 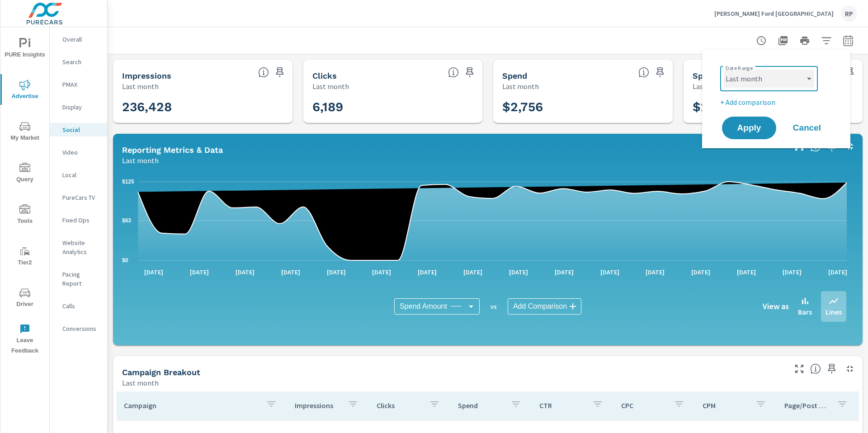 I want to click on p: CTR, so click(x=562, y=406).